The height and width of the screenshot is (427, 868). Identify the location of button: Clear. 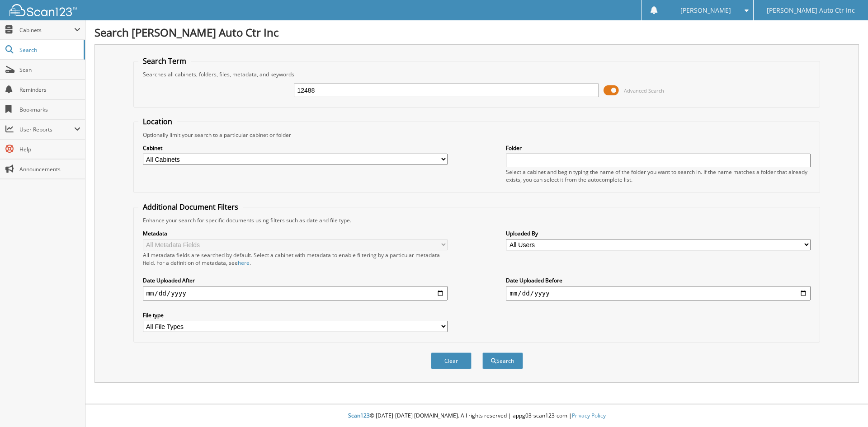
(451, 361).